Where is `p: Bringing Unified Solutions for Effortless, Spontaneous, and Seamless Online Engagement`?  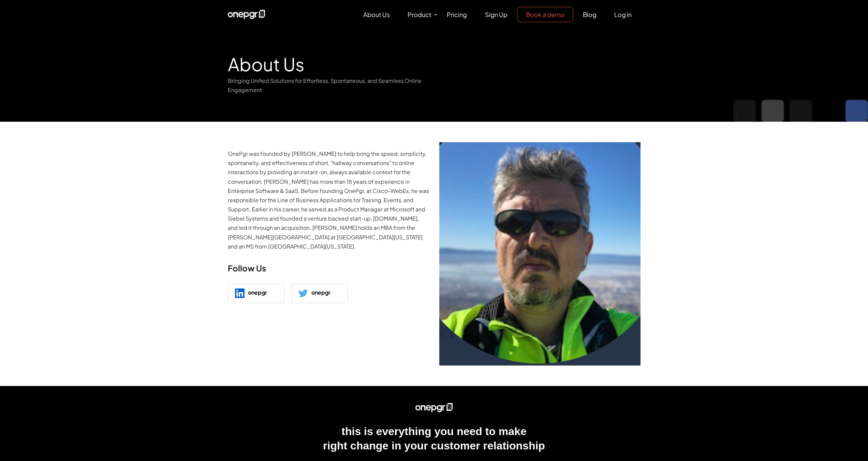
p: Bringing Unified Solutions for Effortless, Spontaneous, and Seamless Online Engagement is located at coordinates (328, 85).